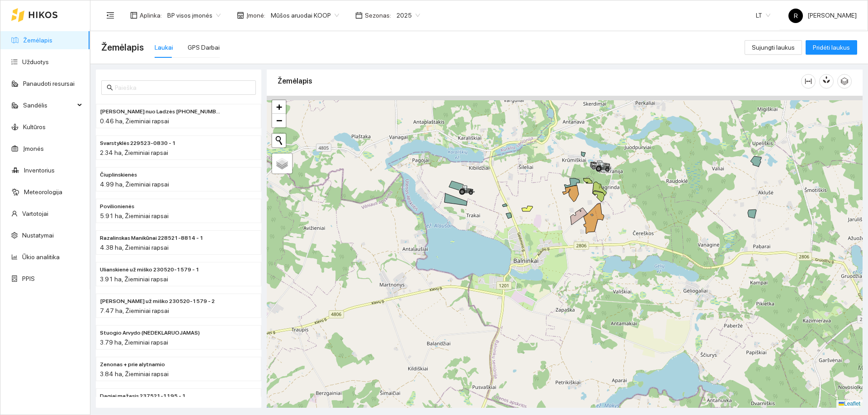 The width and height of the screenshot is (868, 415). Describe the element at coordinates (132, 365) in the screenshot. I see `span: Zenonas + prie alytnamio` at that location.